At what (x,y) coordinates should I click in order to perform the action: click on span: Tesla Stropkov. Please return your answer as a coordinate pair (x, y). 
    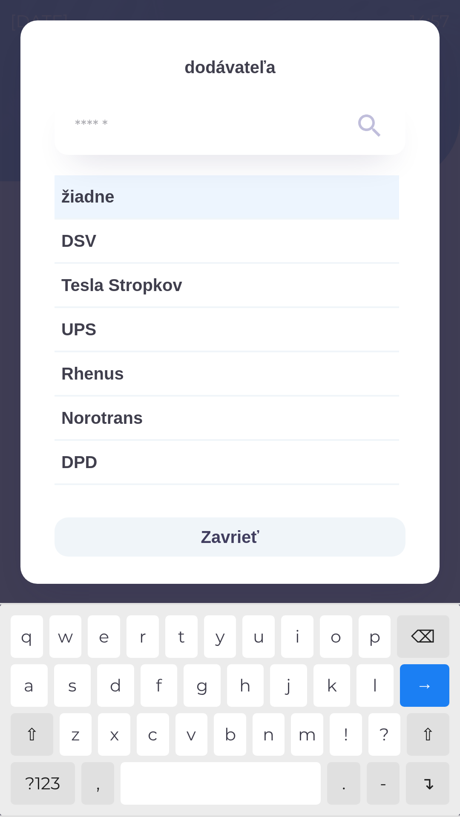
    Looking at the image, I should click on (226, 285).